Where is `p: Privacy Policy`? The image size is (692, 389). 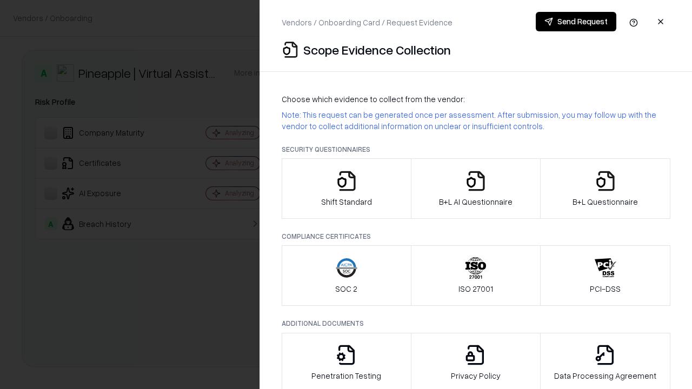 p: Privacy Policy is located at coordinates (475, 375).